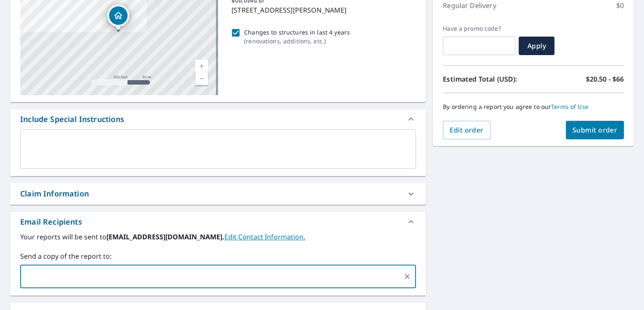 Image resolution: width=644 pixels, height=310 pixels. I want to click on a: Current Level 17, Zoom In, so click(202, 66).